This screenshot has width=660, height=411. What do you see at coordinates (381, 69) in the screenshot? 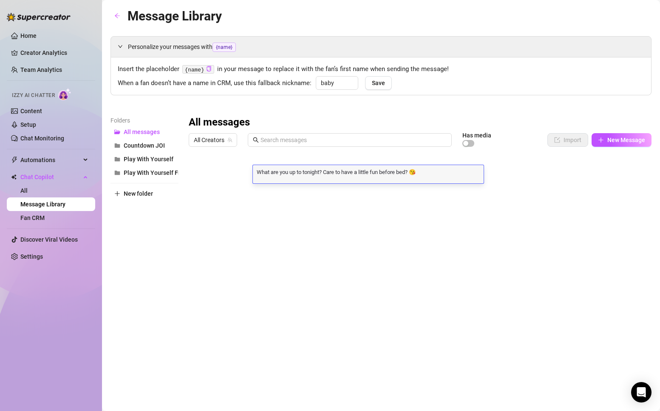
I see `span: Insert the placeholder in your message to replace it with the fan’s first name when sending the m...` at bounding box center [381, 69].